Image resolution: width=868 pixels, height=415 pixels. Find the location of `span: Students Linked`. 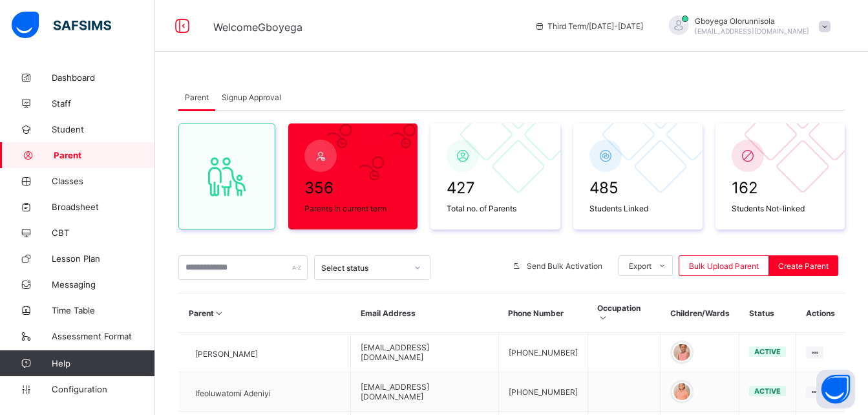

span: Students Linked is located at coordinates (638, 208).